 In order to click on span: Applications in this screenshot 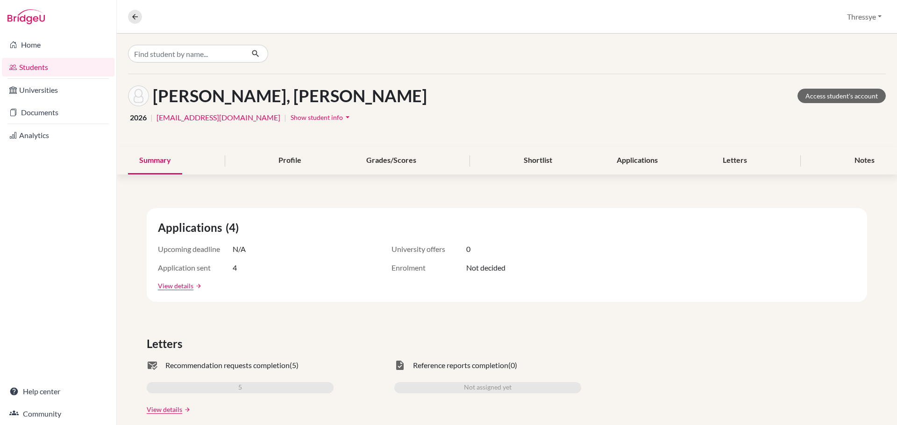, I will do `click(191, 228)`.